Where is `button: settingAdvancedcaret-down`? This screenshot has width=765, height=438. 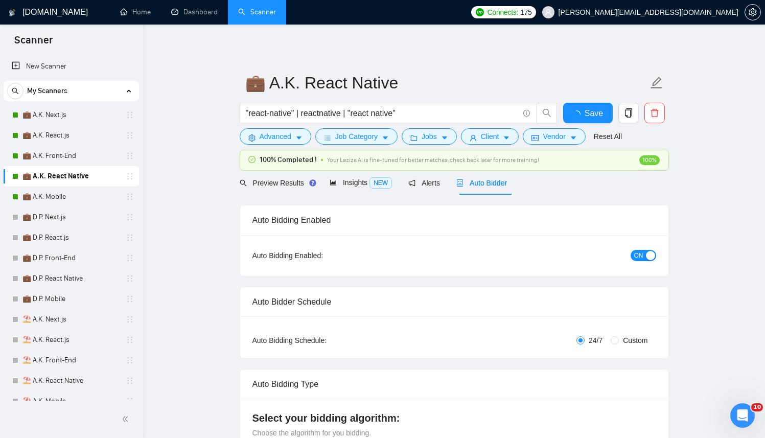 button: settingAdvancedcaret-down is located at coordinates (275, 136).